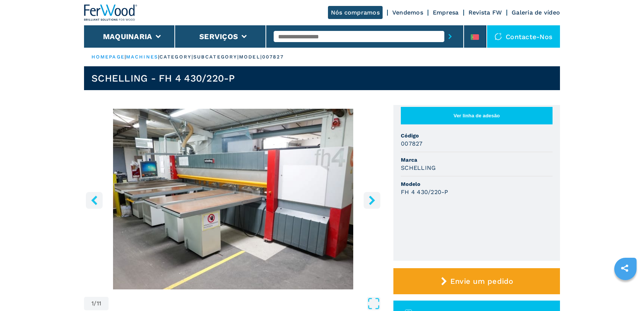 This screenshot has width=644, height=311. I want to click on img: Contacte-nos, so click(498, 37).